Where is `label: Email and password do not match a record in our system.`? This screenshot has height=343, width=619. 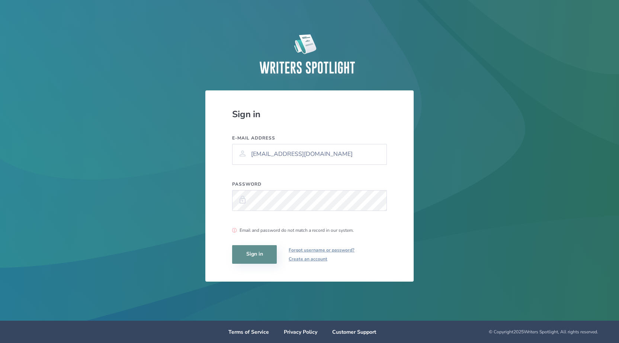 label: Email and password do not match a record in our system. is located at coordinates (309, 230).